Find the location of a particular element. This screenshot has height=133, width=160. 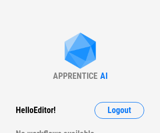

div: AI is located at coordinates (104, 76).